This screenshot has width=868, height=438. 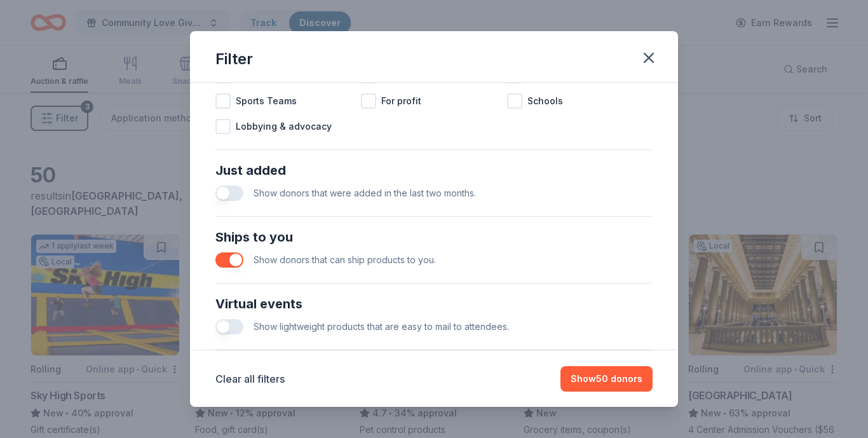 What do you see at coordinates (606, 379) in the screenshot?
I see `button: Show50 donors` at bounding box center [606, 379].